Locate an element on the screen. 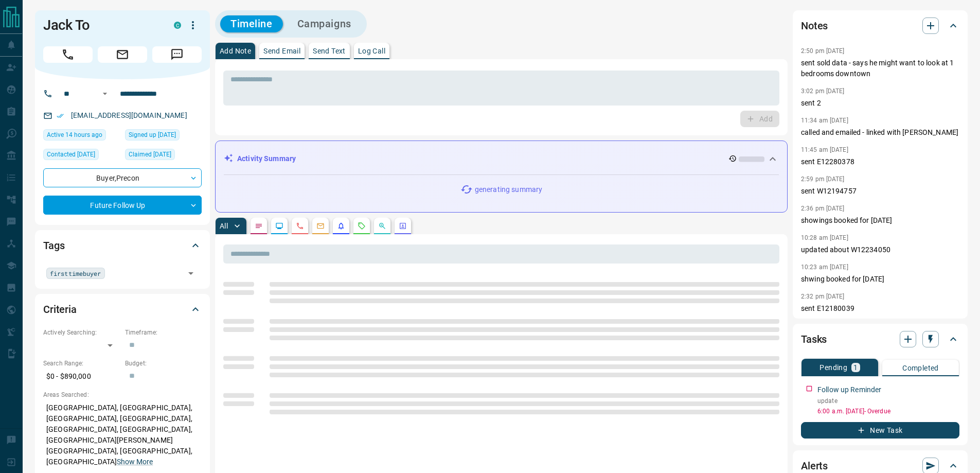 The width and height of the screenshot is (980, 473). h2: Notes is located at coordinates (814, 25).